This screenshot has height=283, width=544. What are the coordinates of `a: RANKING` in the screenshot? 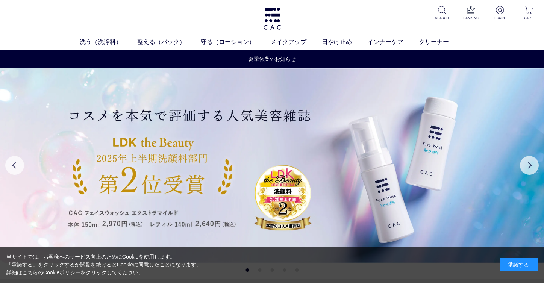 It's located at (471, 13).